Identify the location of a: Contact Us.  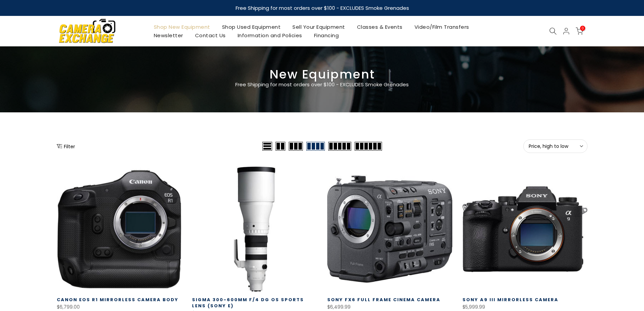
(211, 35).